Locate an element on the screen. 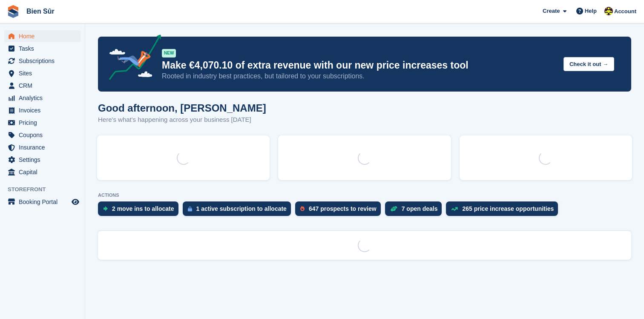  span: Capital is located at coordinates (44, 173).